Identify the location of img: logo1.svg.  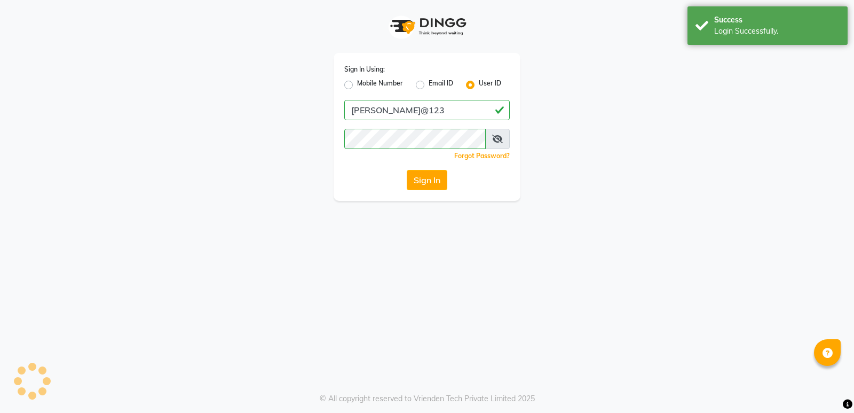
(427, 26).